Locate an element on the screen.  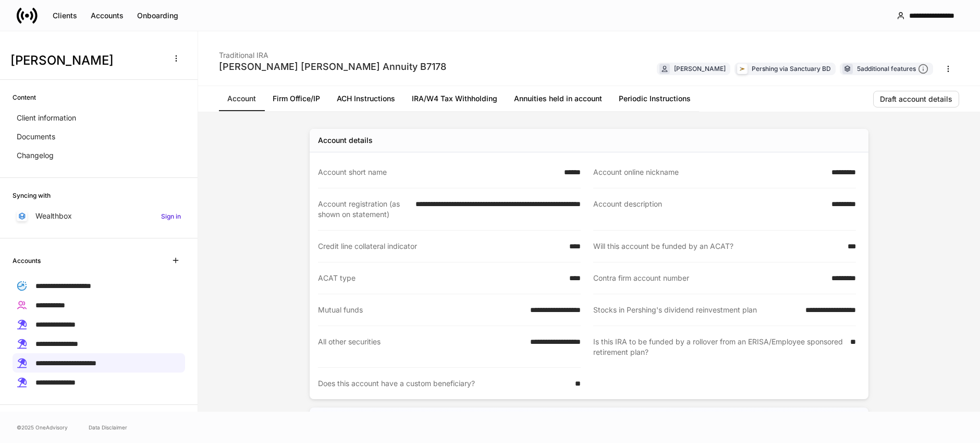
p: Client information is located at coordinates (47, 118).